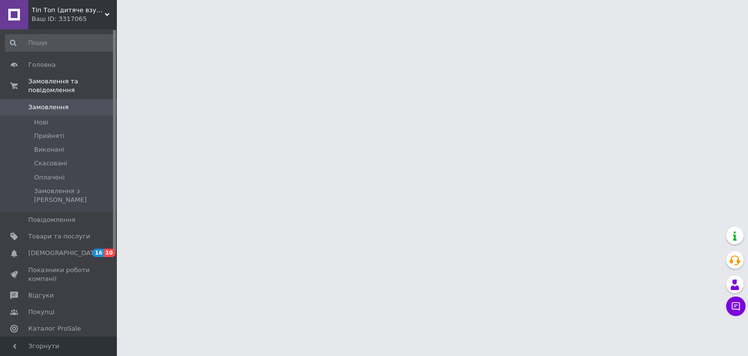  What do you see at coordinates (74, 19) in the screenshot?
I see `div: Ваш ID: 3317065` at bounding box center [74, 19].